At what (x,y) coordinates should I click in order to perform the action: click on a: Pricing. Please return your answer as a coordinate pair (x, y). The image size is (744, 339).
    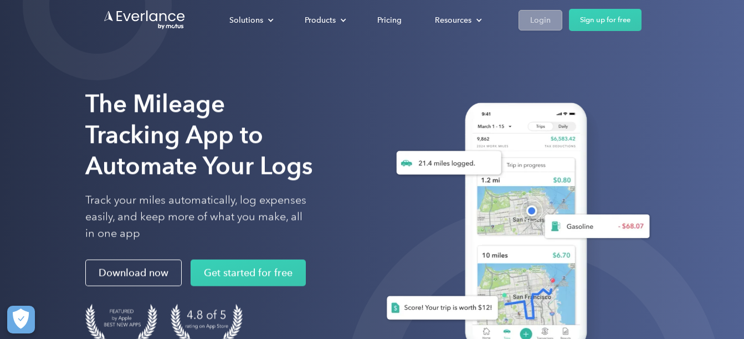
    Looking at the image, I should click on (389, 20).